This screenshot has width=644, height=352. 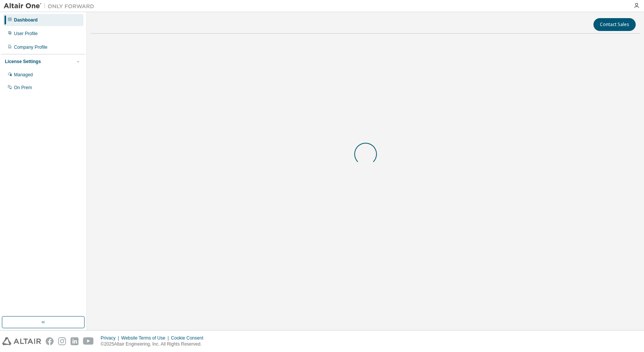 I want to click on img: Altair One, so click(x=51, y=6).